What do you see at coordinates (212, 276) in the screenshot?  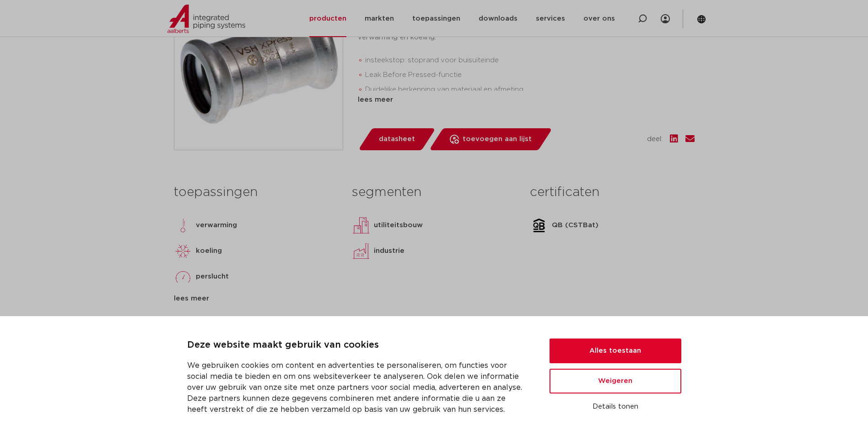 I see `p: perslucht` at bounding box center [212, 276].